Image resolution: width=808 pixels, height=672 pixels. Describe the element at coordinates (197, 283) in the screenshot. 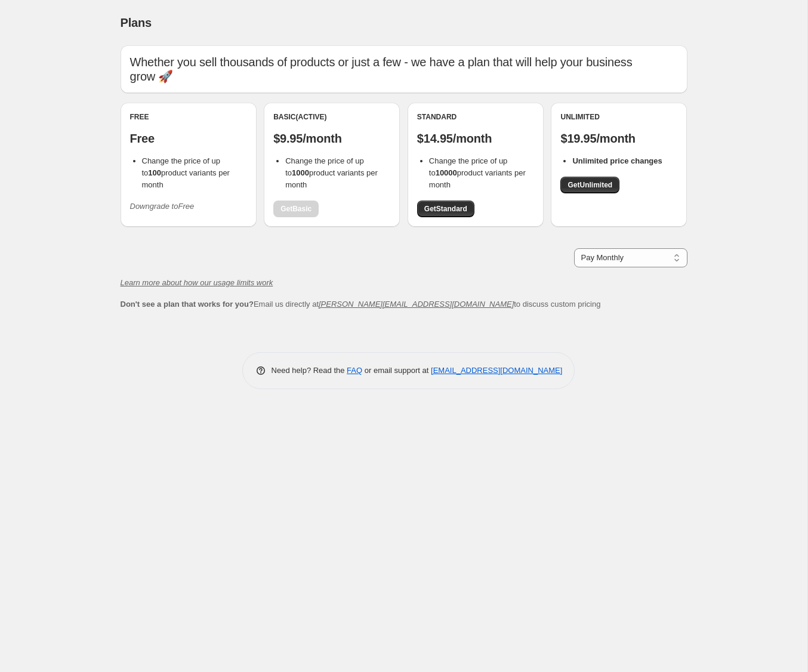

I see `a: Learn more about how our usage limits work` at that location.